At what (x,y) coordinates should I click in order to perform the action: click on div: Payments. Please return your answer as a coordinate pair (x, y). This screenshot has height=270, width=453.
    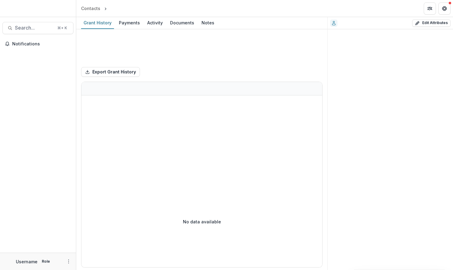
    Looking at the image, I should click on (129, 23).